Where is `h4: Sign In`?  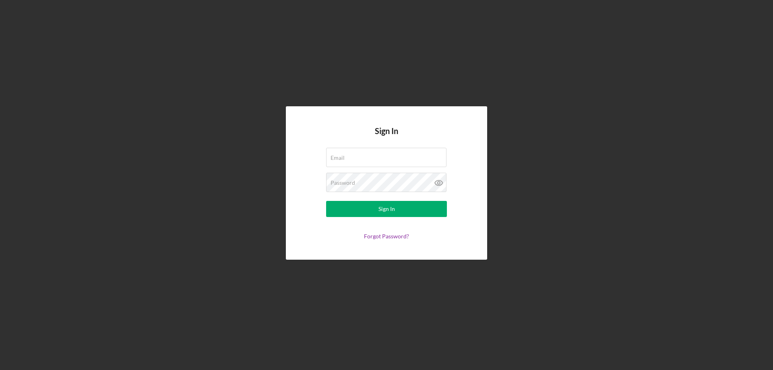 h4: Sign In is located at coordinates (386, 137).